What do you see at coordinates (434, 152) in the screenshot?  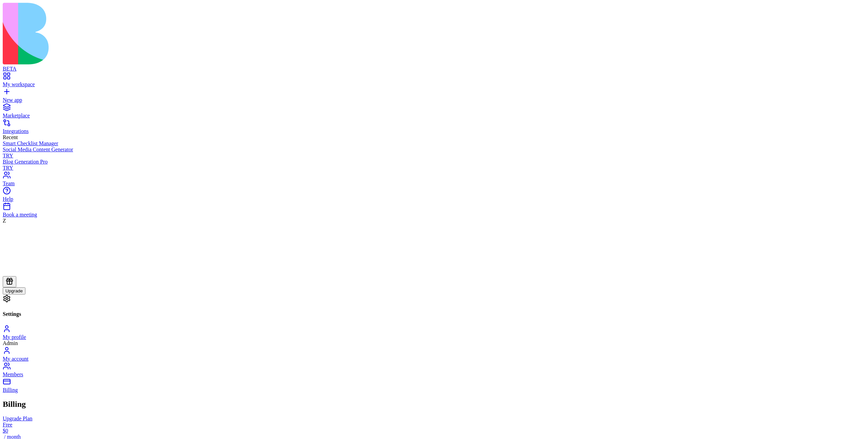 I see `a: Social Media Content GeneratorTRY` at bounding box center [434, 152].